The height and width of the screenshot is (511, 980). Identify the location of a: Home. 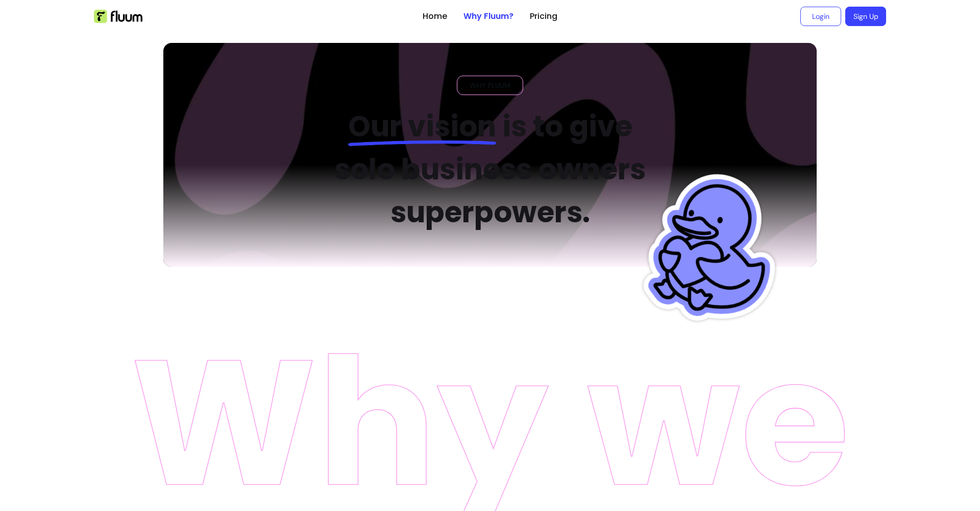
(435, 16).